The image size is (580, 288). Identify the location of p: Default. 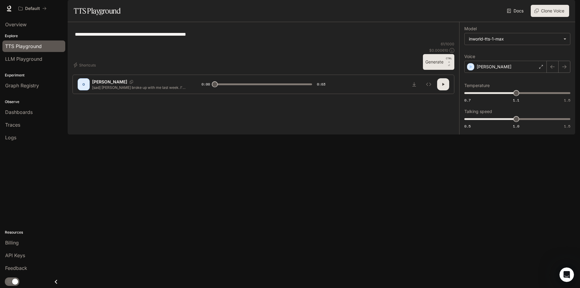
(32, 8).